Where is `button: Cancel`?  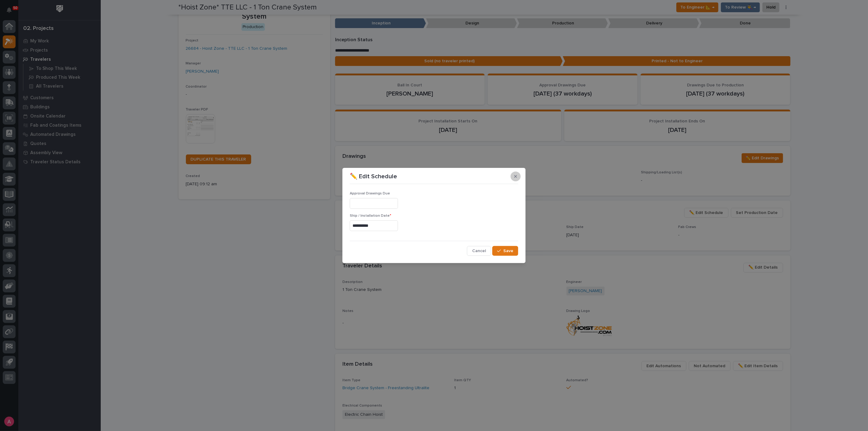 button: Cancel is located at coordinates (479, 251).